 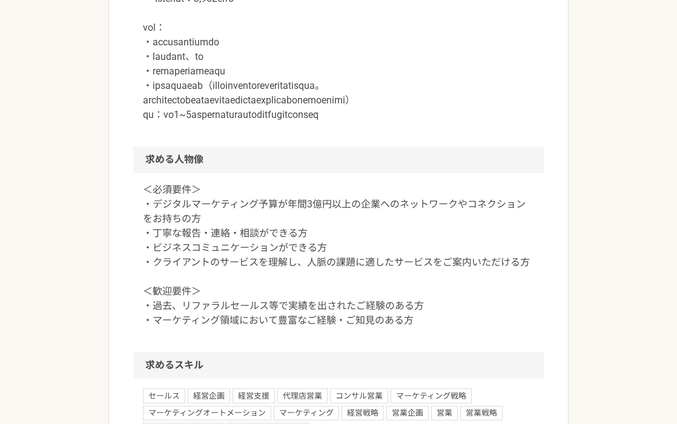 What do you see at coordinates (164, 396) in the screenshot?
I see `span: セールス` at bounding box center [164, 396].